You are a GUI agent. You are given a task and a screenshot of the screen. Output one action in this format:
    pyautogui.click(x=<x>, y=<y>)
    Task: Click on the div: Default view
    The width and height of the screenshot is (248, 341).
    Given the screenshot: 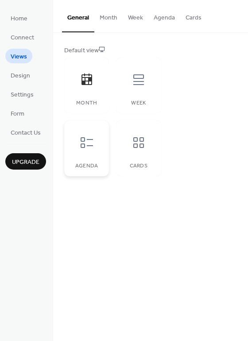 What is the action you would take?
    pyautogui.click(x=150, y=51)
    